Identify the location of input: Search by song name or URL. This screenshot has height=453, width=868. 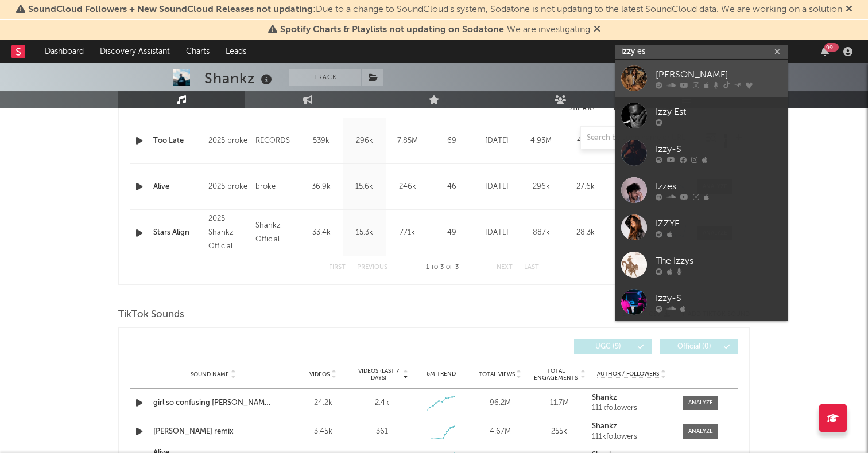
(641, 138).